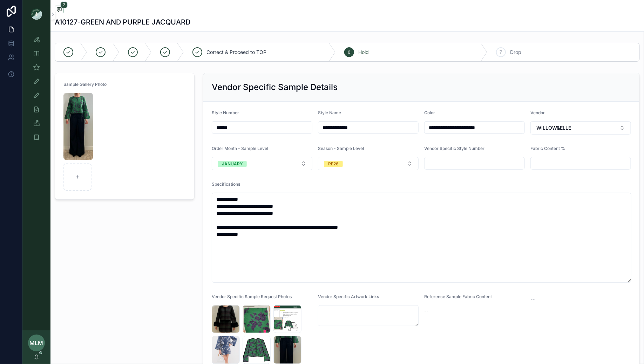  Describe the element at coordinates (37, 14) in the screenshot. I see `img: App logo` at that location.